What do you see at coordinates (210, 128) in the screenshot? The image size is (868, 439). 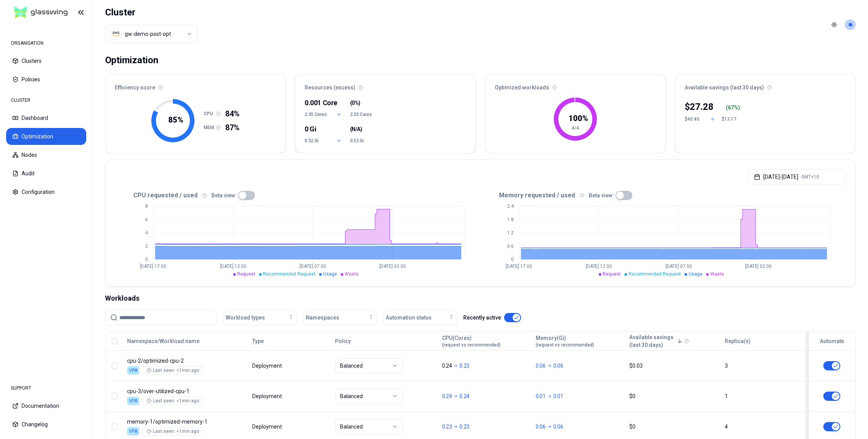 I see `h1: MEM` at bounding box center [210, 128].